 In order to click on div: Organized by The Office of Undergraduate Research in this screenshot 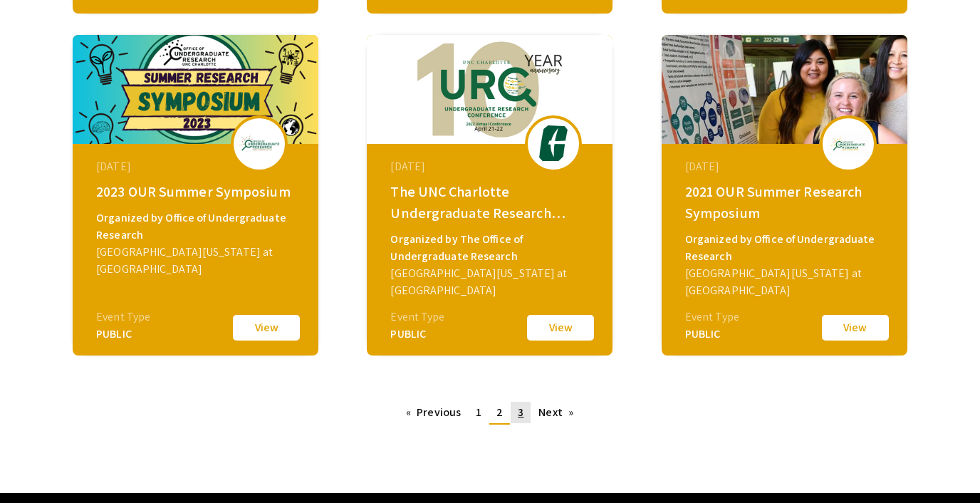, I will do `click(491, 247)`.